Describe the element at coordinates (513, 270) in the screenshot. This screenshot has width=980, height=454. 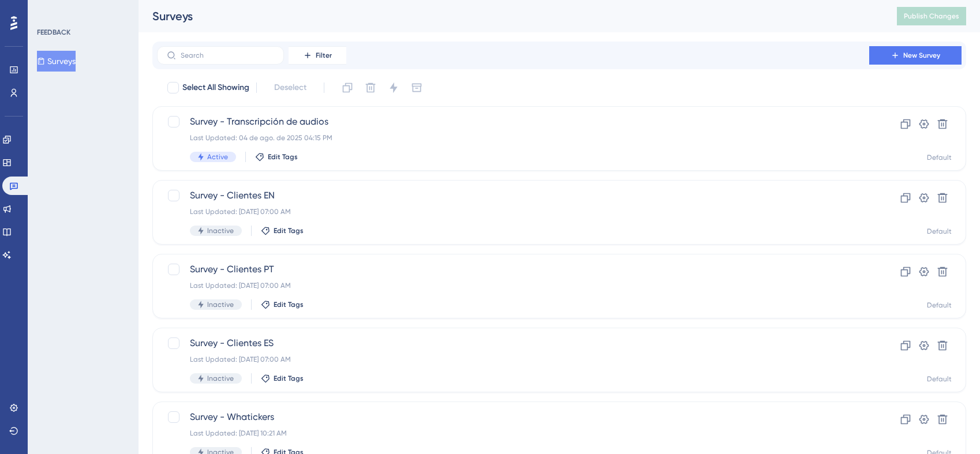
I see `span: Survey - Clientes PT` at that location.